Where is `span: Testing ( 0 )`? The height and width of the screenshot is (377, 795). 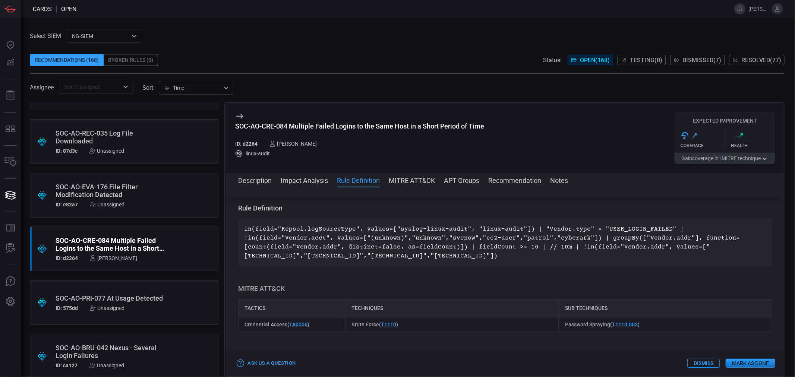
span: Testing ( 0 ) is located at coordinates (646, 60).